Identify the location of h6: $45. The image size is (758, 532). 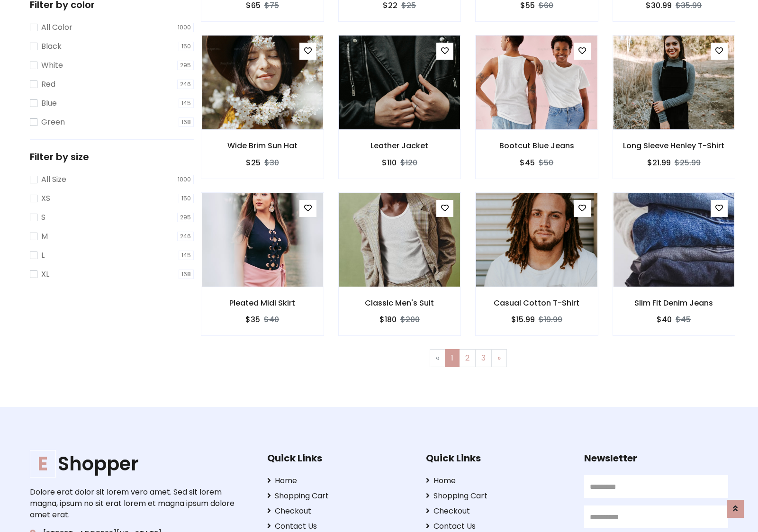
(527, 163).